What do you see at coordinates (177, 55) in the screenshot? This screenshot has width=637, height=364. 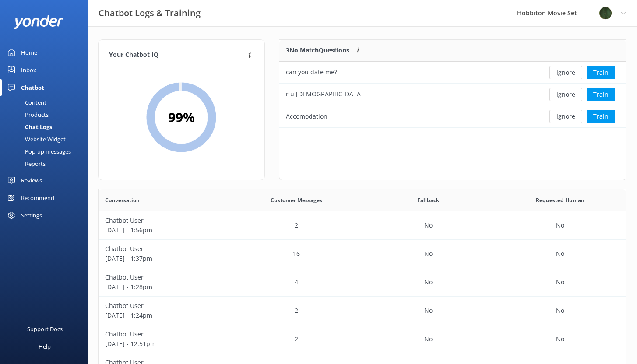 I see `h4: Your Chatbot IQ` at bounding box center [177, 55].